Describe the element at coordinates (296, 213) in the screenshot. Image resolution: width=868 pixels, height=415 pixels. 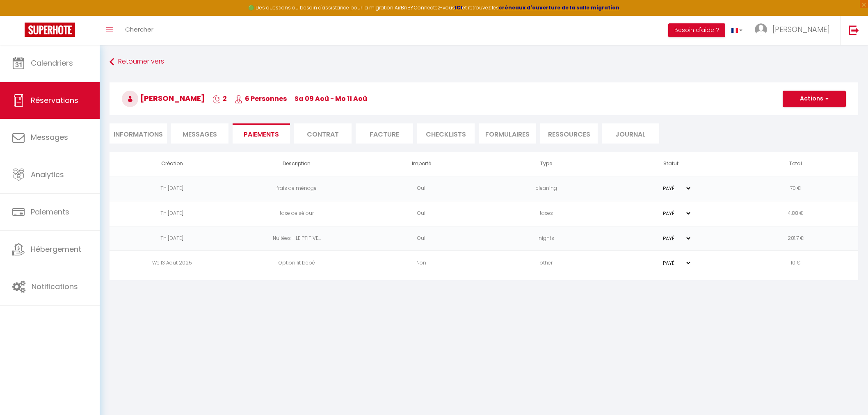
I see `td: taxe de séjour` at that location.